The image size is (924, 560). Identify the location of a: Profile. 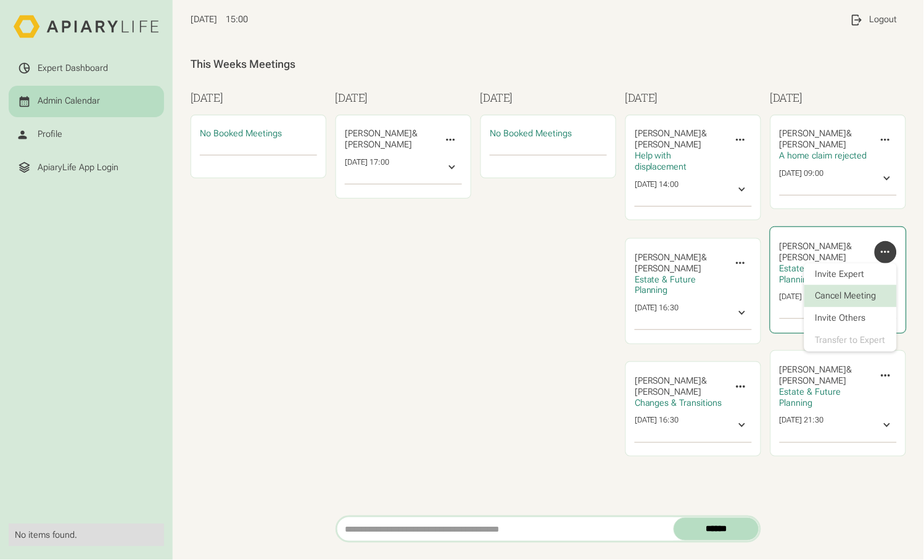
(86, 135).